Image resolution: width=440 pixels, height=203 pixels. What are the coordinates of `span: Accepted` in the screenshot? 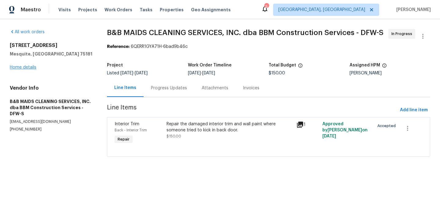 It's located at (388, 126).